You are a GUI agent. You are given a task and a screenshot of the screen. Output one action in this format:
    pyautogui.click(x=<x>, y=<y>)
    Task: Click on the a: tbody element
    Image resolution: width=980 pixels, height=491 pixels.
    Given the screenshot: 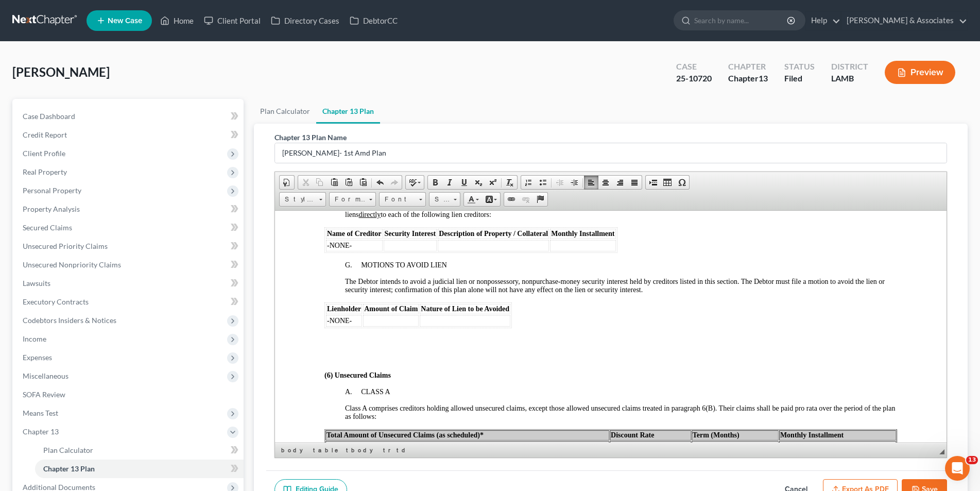 What is the action you would take?
    pyautogui.click(x=362, y=450)
    